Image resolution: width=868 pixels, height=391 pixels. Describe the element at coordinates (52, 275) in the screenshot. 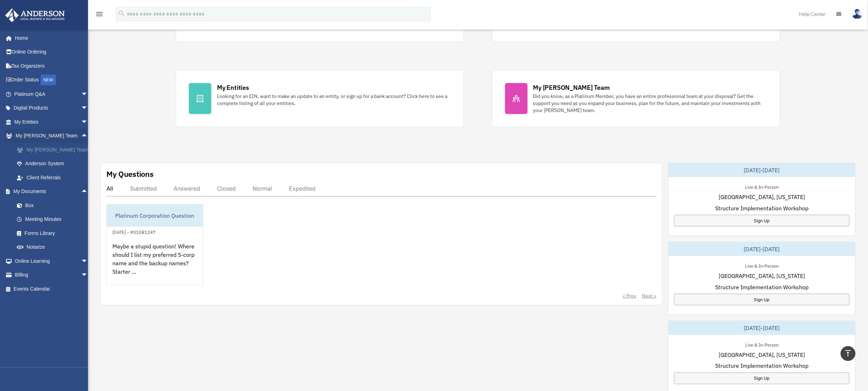

I see `a: Billingarrow_drop_down` at that location.